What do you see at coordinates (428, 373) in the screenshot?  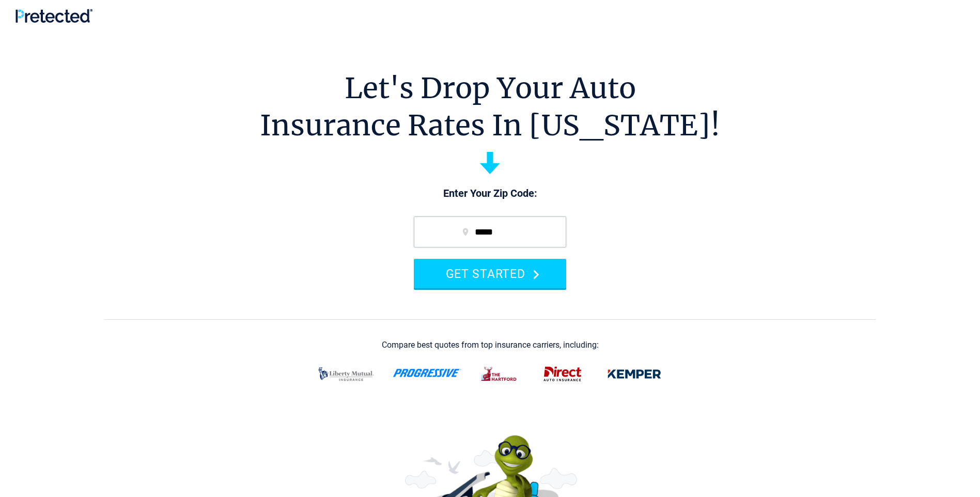 I see `img: progressive` at bounding box center [428, 373].